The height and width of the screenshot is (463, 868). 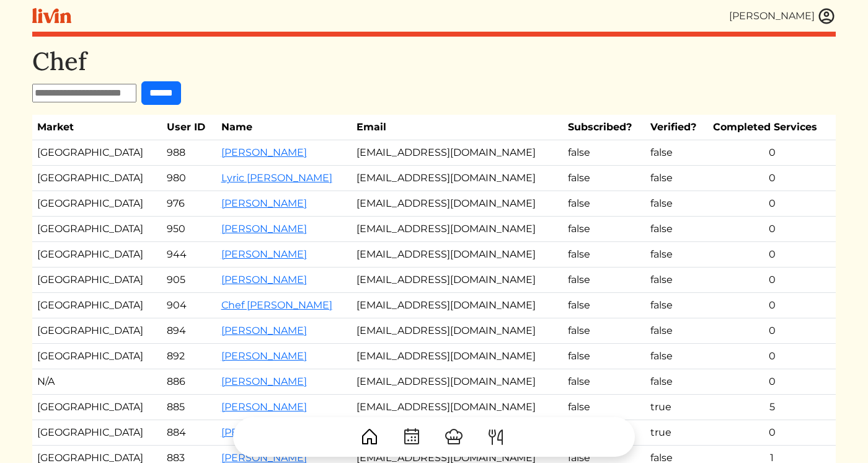 I want to click on img: ChefHat-a374fb509e4f37eb0702ca99f5f64f3b6956810f32a249b33092029f8484b388.svg, so click(x=454, y=437).